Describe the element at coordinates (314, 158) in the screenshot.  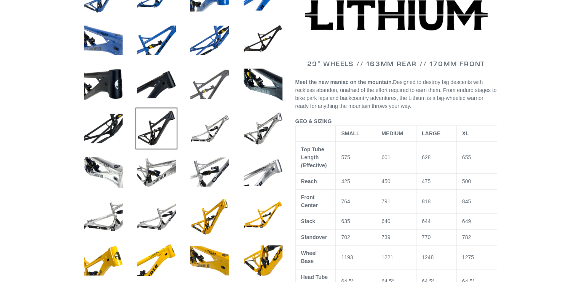
I see `span: Top Tube Length (Effective)` at that location.